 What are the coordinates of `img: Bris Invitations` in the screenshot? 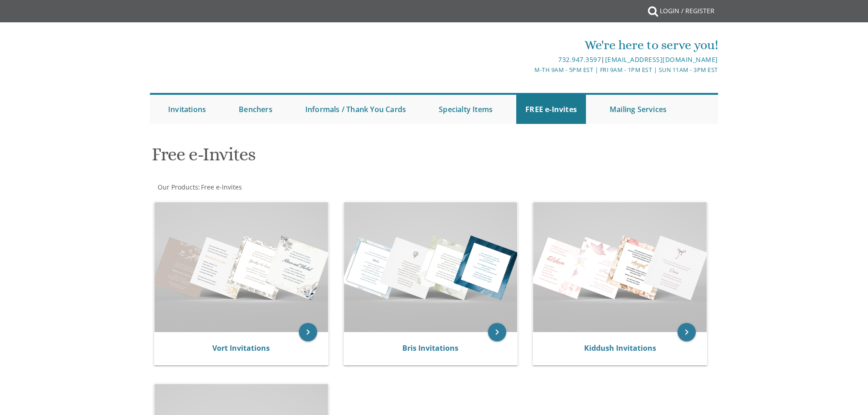 It's located at (430, 267).